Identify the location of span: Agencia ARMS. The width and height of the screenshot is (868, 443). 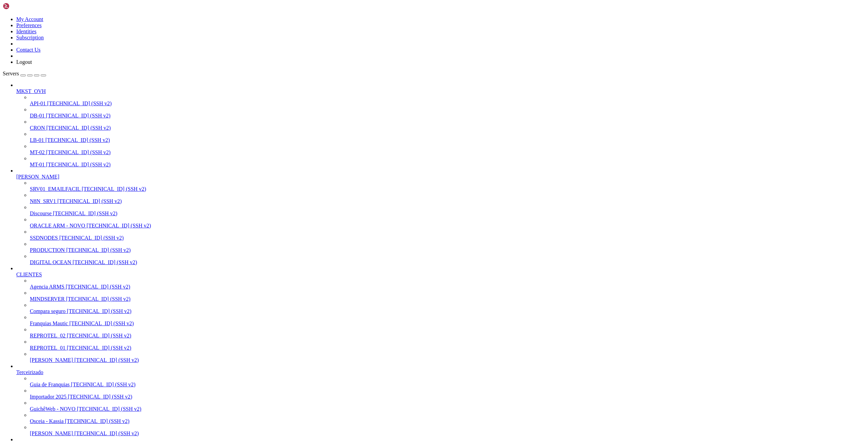
(47, 287).